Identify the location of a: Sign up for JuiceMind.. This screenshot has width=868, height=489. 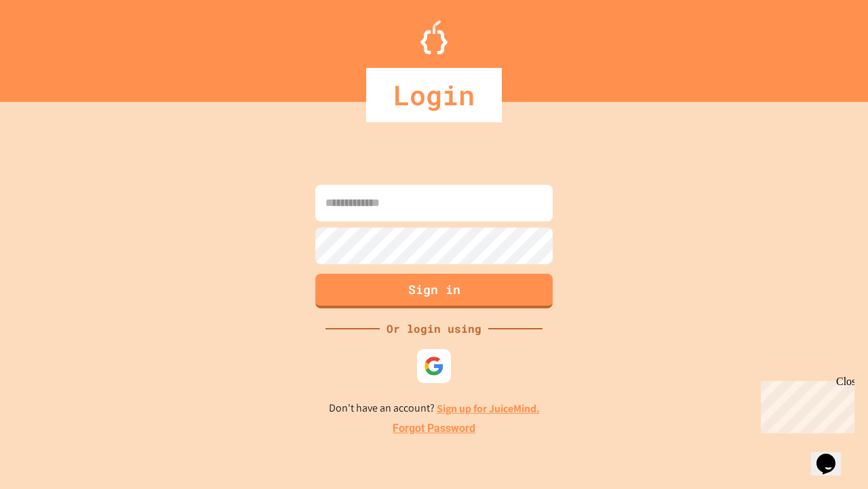
(489, 408).